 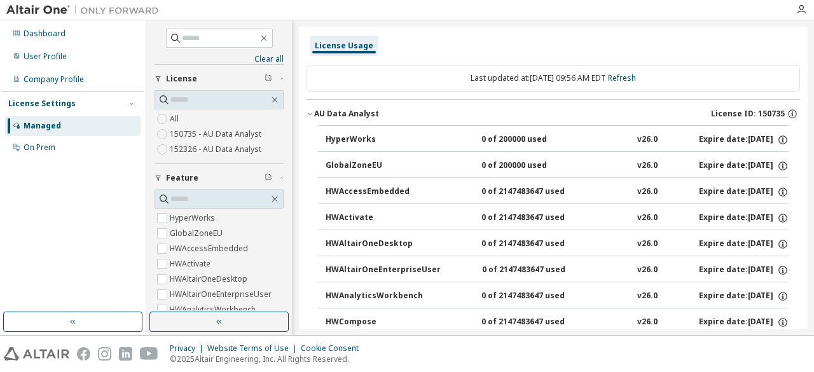 I want to click on img: Altair One, so click(x=86, y=10).